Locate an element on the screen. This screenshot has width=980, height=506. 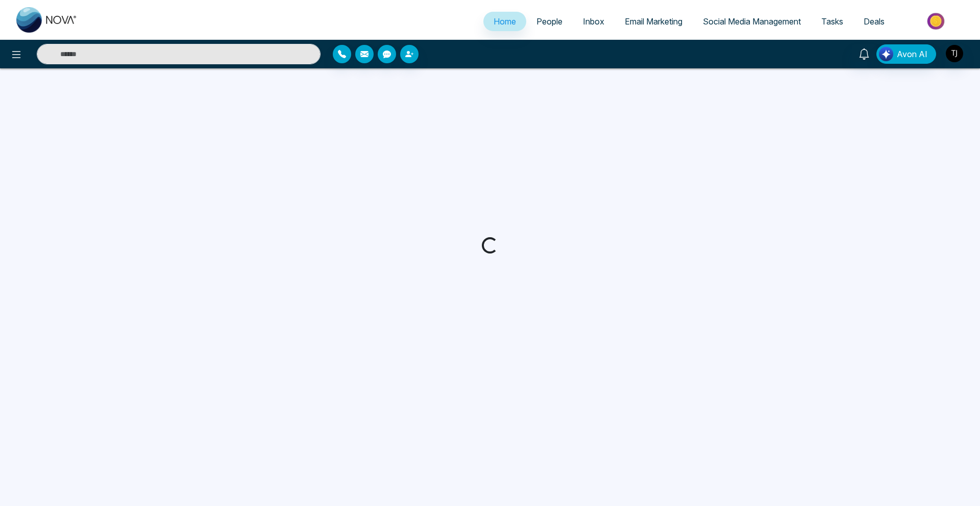
a: People is located at coordinates (549, 21).